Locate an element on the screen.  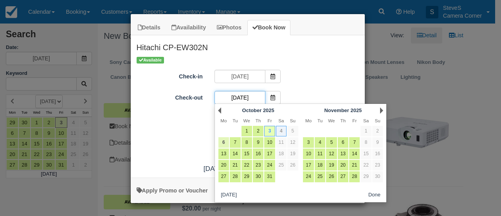
a: 31 is located at coordinates (269, 176).